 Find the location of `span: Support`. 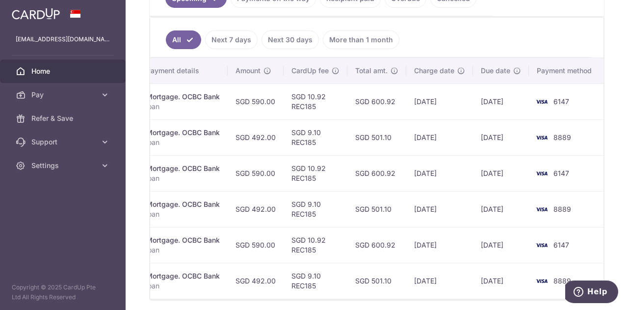

span: Support is located at coordinates (64, 142).